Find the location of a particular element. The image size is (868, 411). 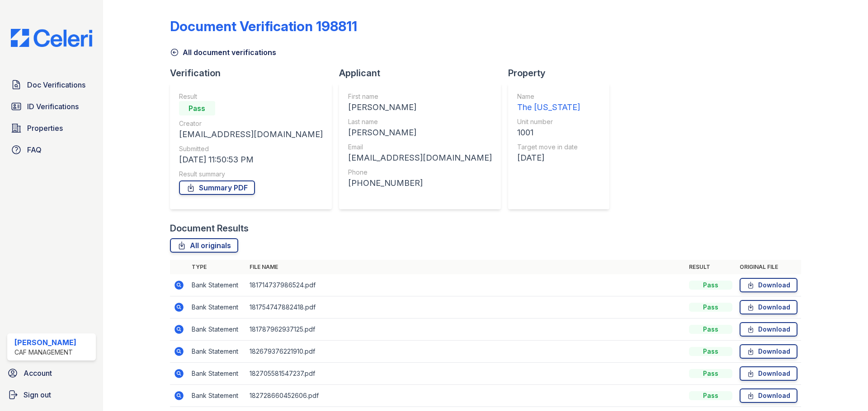

span: Properties is located at coordinates (45, 128).